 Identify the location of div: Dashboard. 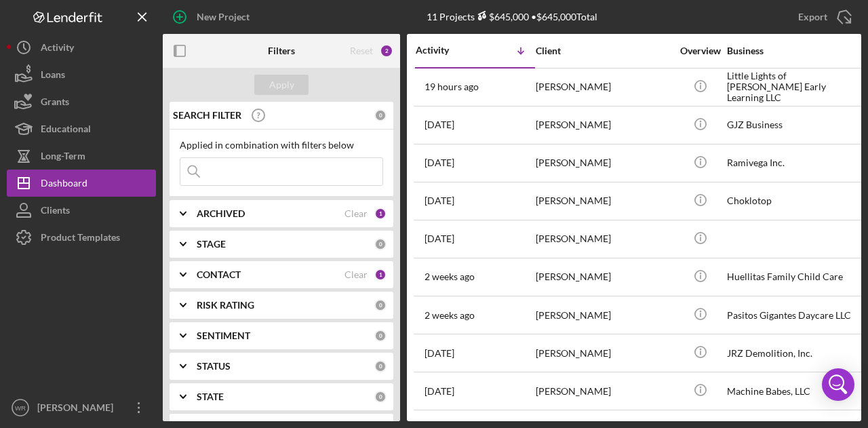
(64, 184).